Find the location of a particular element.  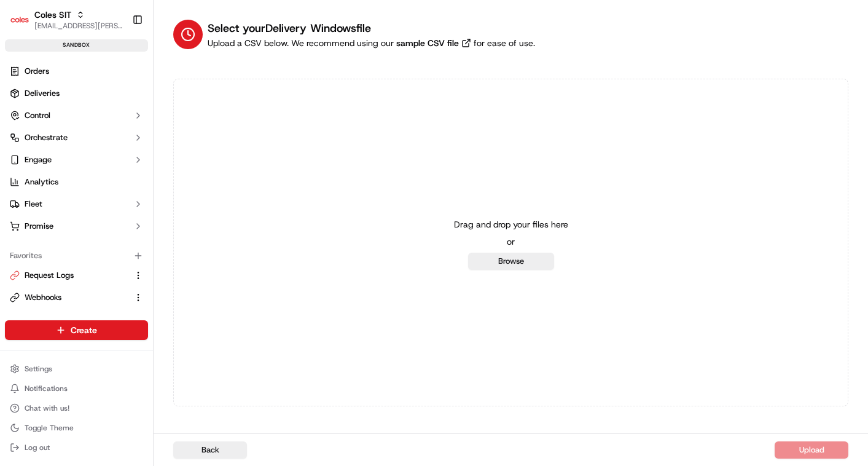

button: Control is located at coordinates (76, 116).